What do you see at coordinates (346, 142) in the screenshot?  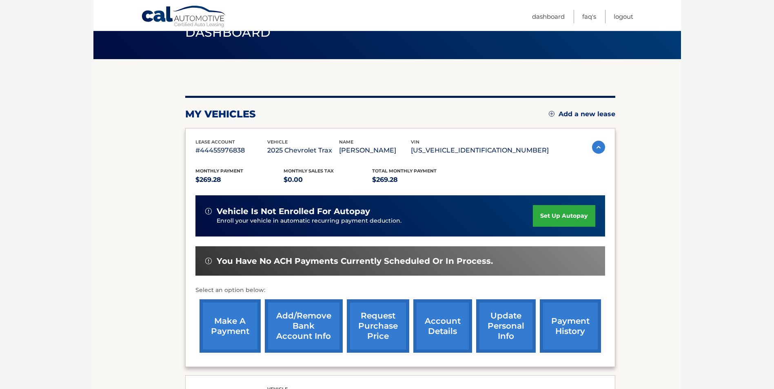 I see `span: name` at bounding box center [346, 142].